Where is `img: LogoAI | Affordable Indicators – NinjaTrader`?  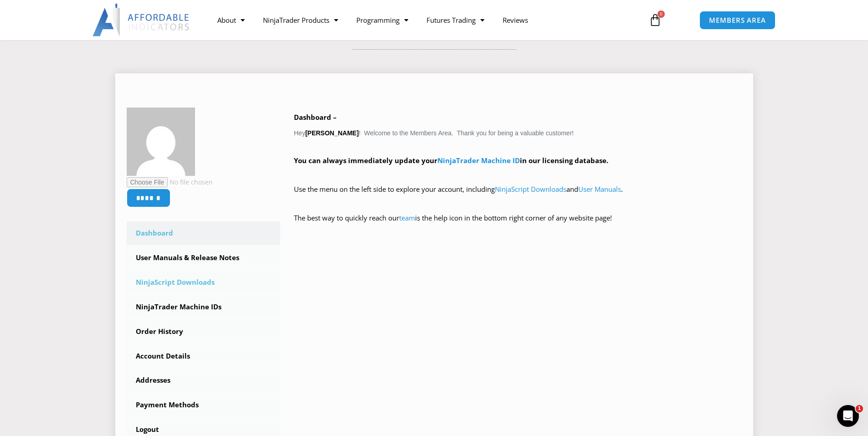 img: LogoAI | Affordable Indicators – NinjaTrader is located at coordinates (141, 20).